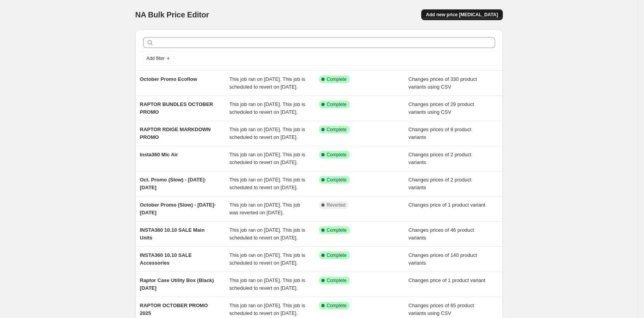  Describe the element at coordinates (441, 233) in the screenshot. I see `span: Changes prices of 46 product variants` at that location.